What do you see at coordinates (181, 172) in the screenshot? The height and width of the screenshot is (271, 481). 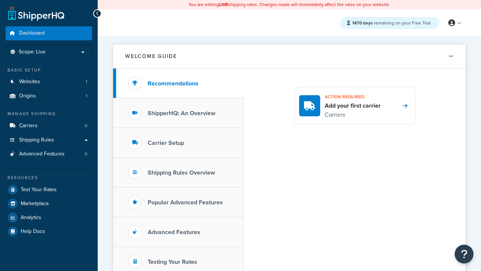 I see `h3: Shipping Rules Overview` at bounding box center [181, 172].